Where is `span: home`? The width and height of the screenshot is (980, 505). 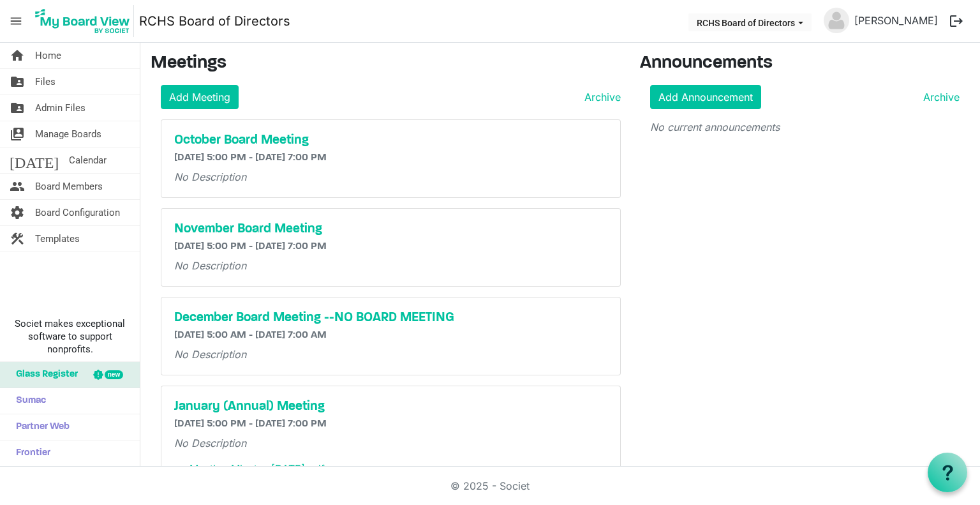
span: home is located at coordinates (17, 56).